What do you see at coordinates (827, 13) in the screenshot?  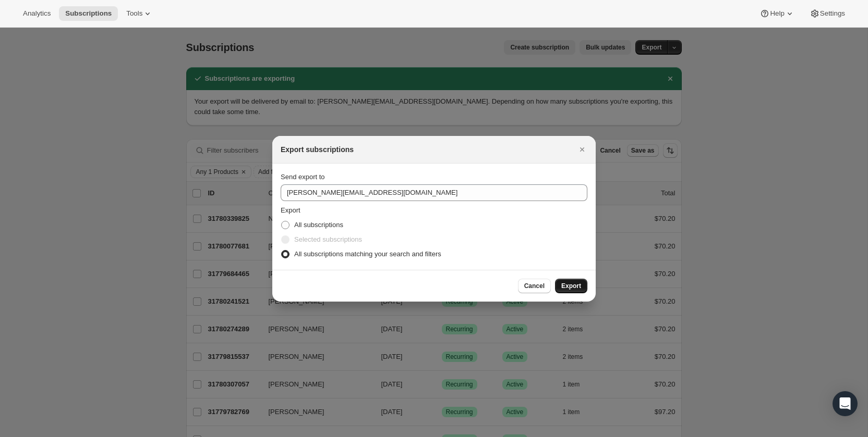 I see `button: Settings` at bounding box center [827, 13].